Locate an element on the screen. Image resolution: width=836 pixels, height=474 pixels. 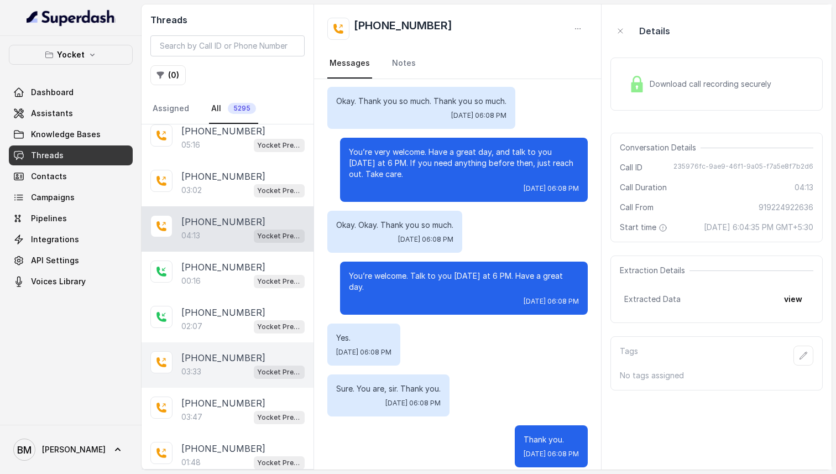
a: Dashboard is located at coordinates (71, 92).